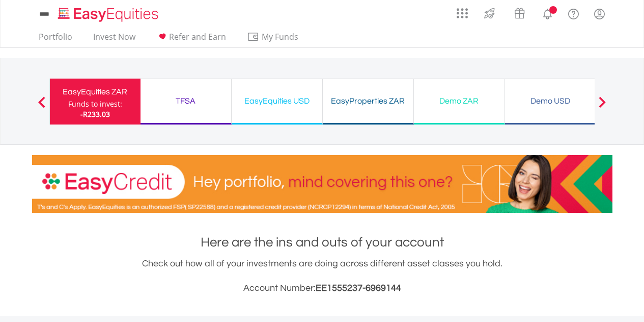  I want to click on div: Demo USD, so click(550, 100).